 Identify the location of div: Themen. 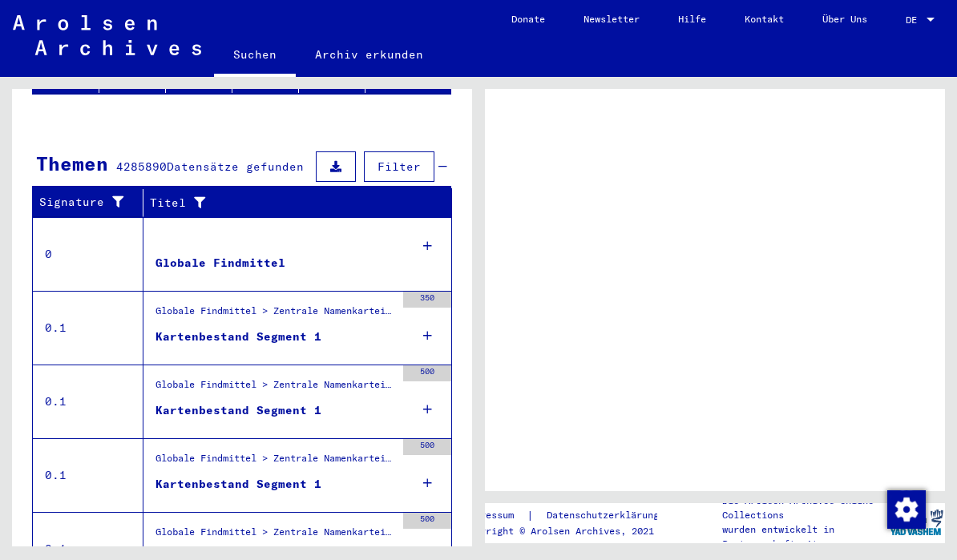
(72, 164).